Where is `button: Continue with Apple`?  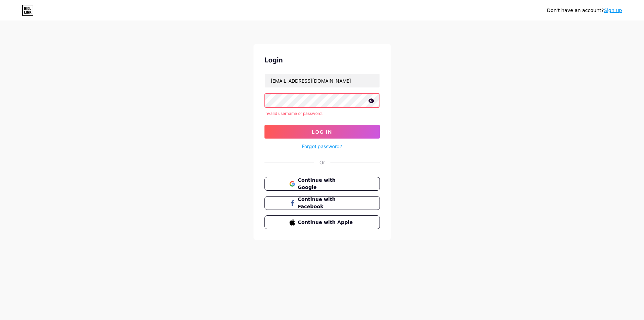
button: Continue with Apple is located at coordinates (322, 223).